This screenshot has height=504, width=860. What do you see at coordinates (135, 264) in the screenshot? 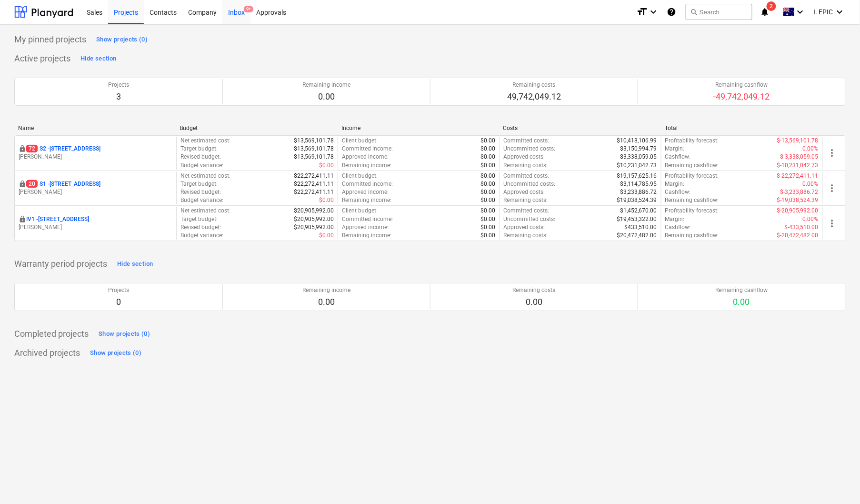
I see `div: Hide section` at bounding box center [135, 264].